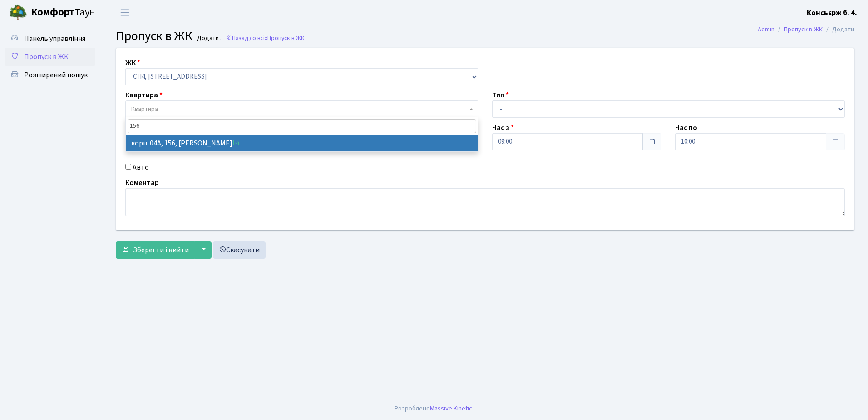  What do you see at coordinates (18, 12) in the screenshot?
I see `img: logo.png` at bounding box center [18, 12].